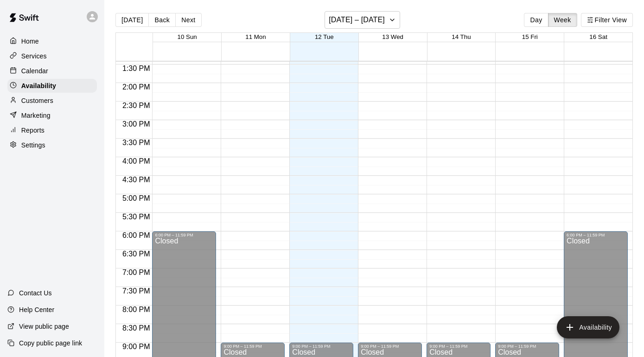 This screenshot has height=357, width=644. What do you see at coordinates (136, 310) in the screenshot?
I see `span: 8:00 PM` at bounding box center [136, 310].